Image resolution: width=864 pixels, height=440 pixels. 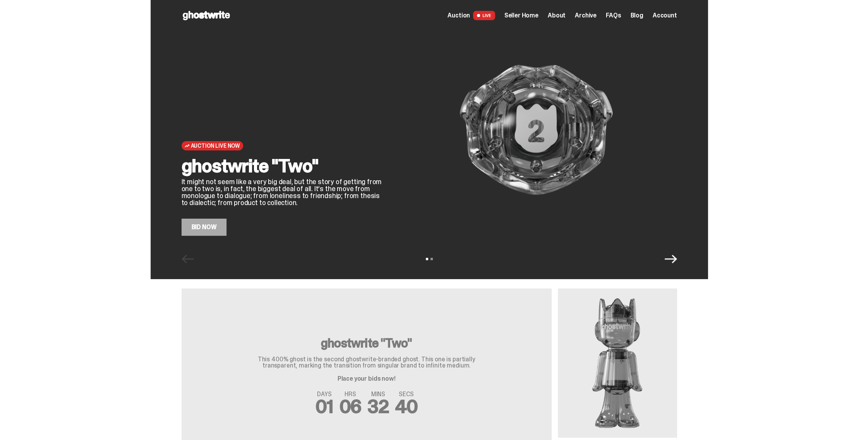 What do you see at coordinates (204, 227) in the screenshot?
I see `a: Bid Now` at bounding box center [204, 227].